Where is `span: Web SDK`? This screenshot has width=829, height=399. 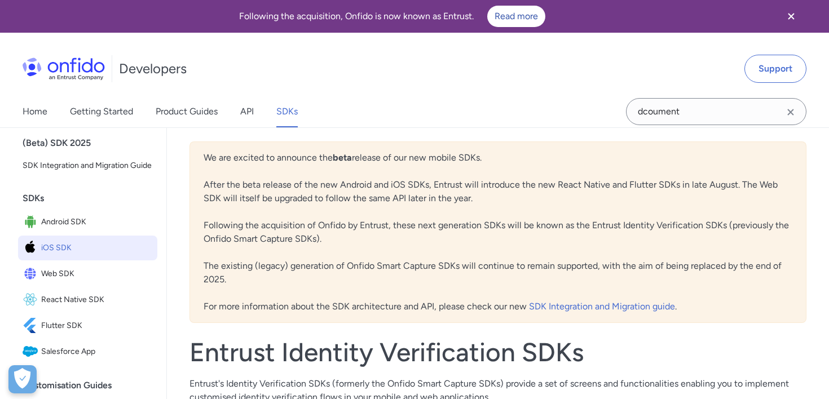 span: Web SDK is located at coordinates (97, 274).